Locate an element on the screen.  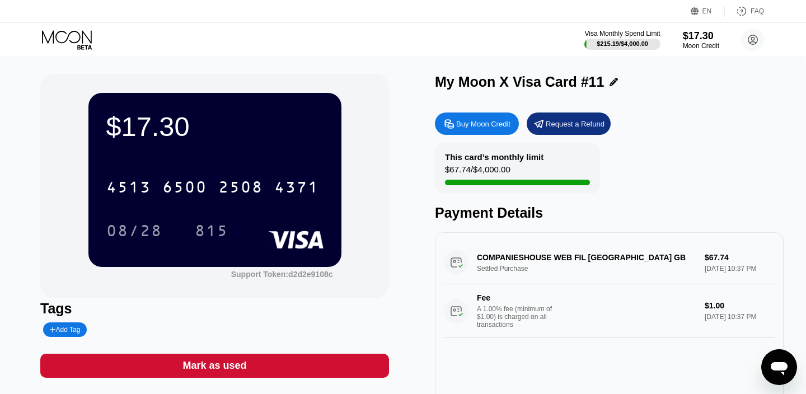
div: Support Token: d2d2e9108c is located at coordinates (282, 274).